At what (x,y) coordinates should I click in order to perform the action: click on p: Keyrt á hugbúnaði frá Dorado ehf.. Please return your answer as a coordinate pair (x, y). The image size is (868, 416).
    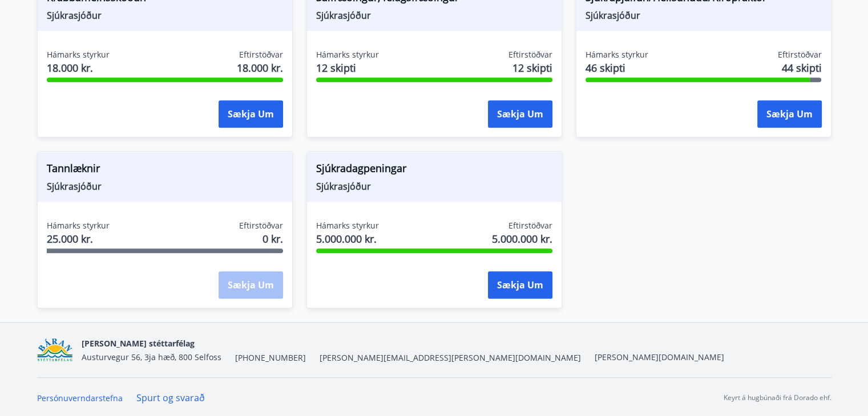
    Looking at the image, I should click on (778, 398).